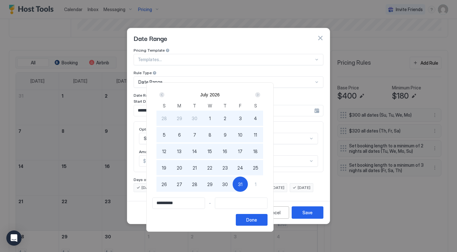 Image resolution: width=457 pixels, height=252 pixels. Describe the element at coordinates (179, 135) in the screenshot. I see `button: 6` at that location.